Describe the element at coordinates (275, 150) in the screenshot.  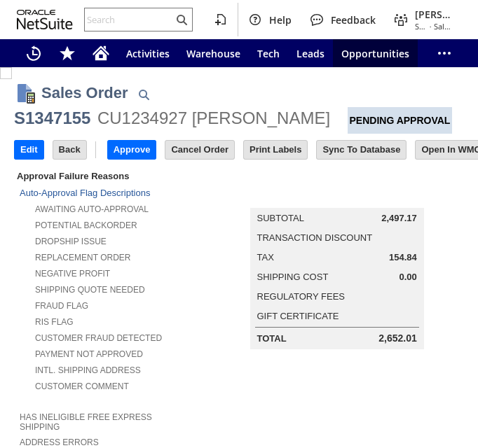
I see `input: Print Labels` at that location.